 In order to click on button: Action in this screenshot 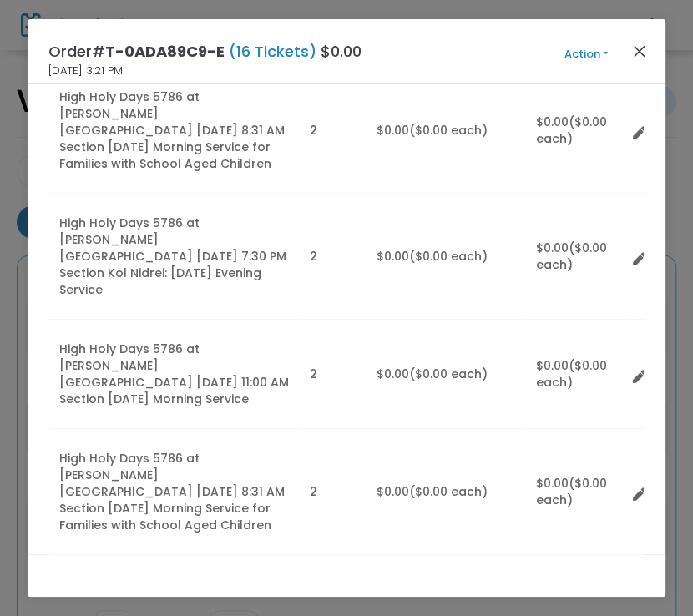, I will do `click(587, 55)`.